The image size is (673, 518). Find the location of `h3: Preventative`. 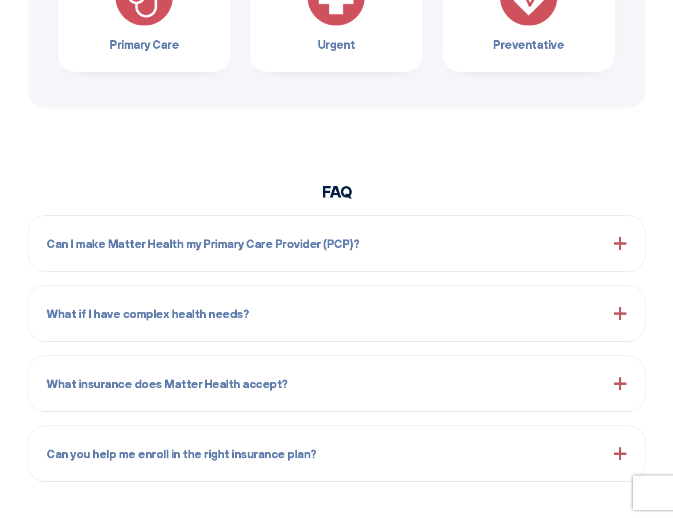

h3: Preventative is located at coordinates (528, 44).